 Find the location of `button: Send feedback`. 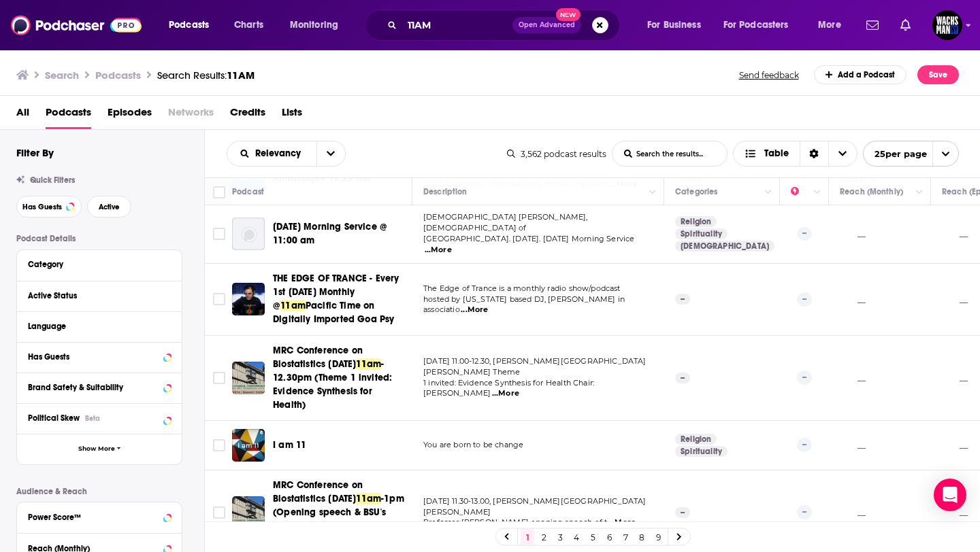

button: Send feedback is located at coordinates (769, 75).